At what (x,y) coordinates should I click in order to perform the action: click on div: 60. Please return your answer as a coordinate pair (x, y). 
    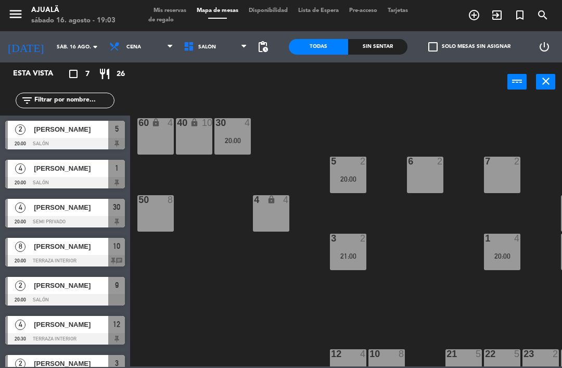
    Looking at the image, I should click on (138, 123).